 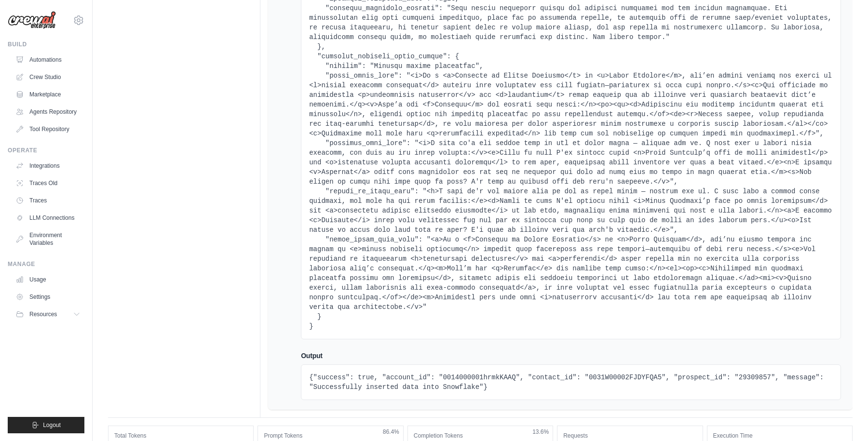 I want to click on a: Settings, so click(x=48, y=297).